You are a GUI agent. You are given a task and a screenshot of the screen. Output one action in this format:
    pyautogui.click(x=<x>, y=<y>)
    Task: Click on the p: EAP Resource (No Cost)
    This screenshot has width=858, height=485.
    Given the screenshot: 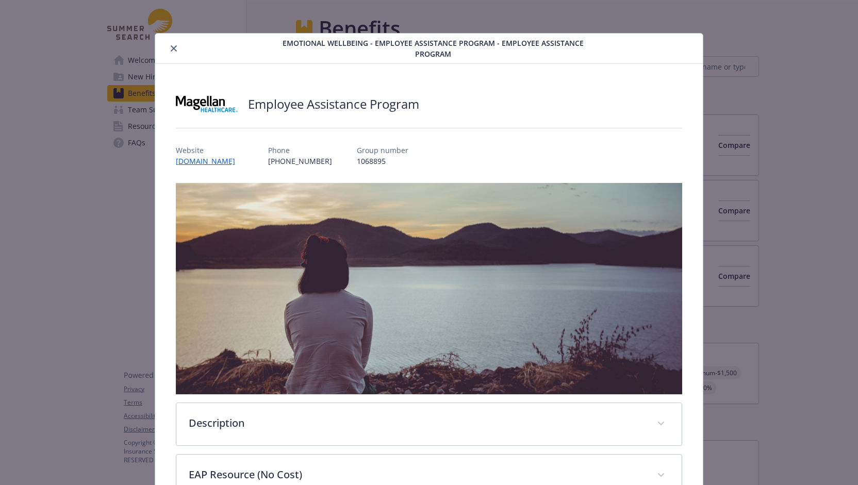 What is the action you would take?
    pyautogui.click(x=417, y=475)
    